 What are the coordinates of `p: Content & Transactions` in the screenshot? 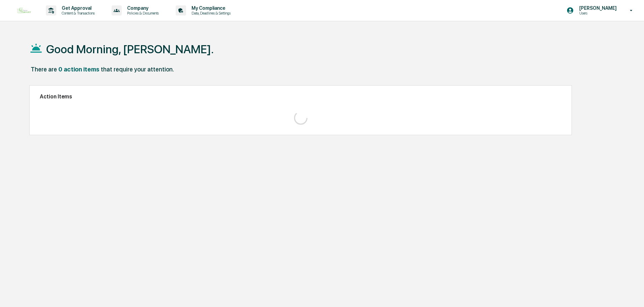 It's located at (77, 13).